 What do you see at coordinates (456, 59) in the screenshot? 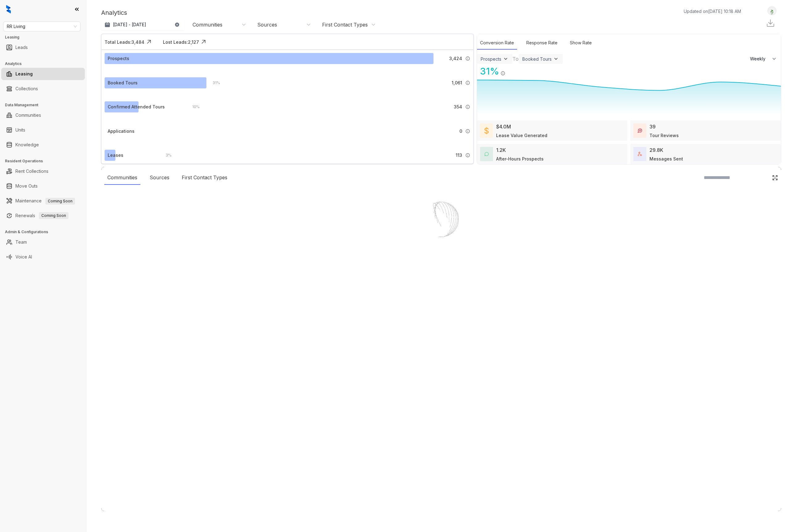
I see `span: 3,424` at bounding box center [456, 59].